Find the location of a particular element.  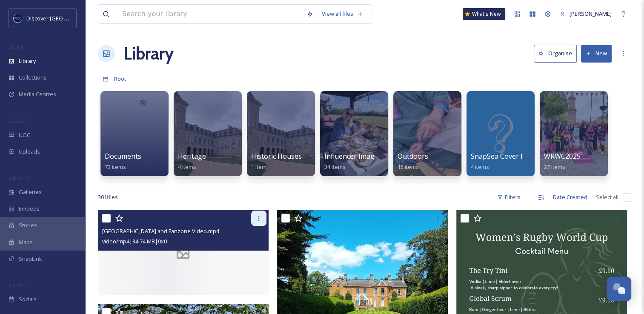

span: SnapLink is located at coordinates (30, 259).